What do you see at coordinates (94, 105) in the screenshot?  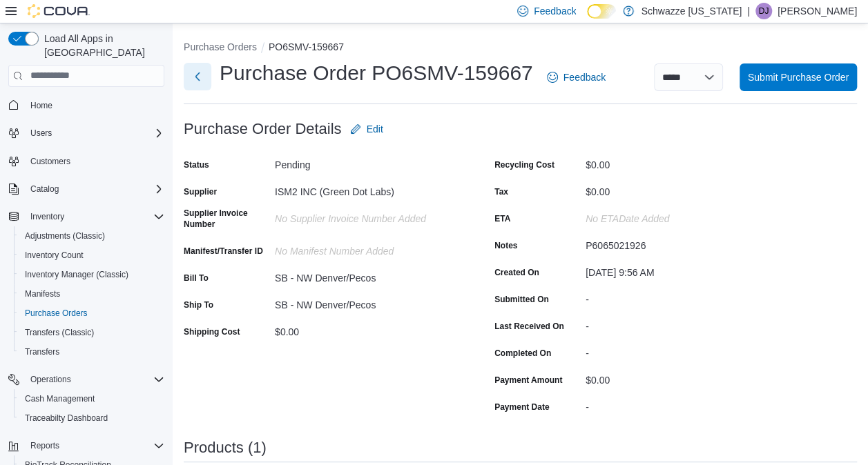 I see `span: Home` at bounding box center [94, 105].